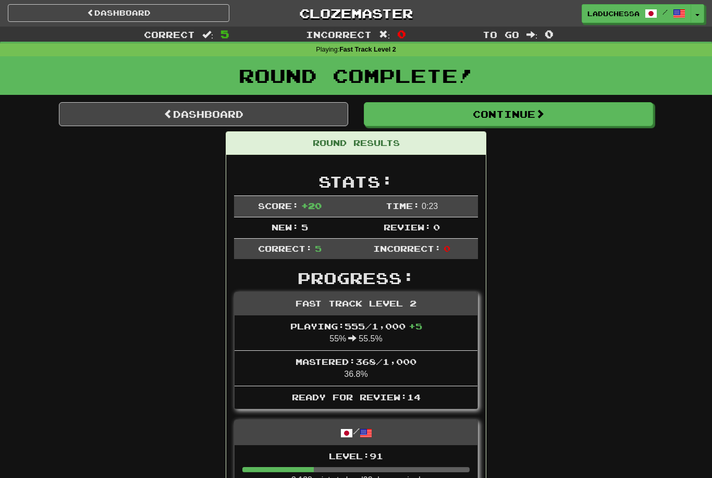 Image resolution: width=712 pixels, height=478 pixels. Describe the element at coordinates (508, 114) in the screenshot. I see `button: Continue` at that location.